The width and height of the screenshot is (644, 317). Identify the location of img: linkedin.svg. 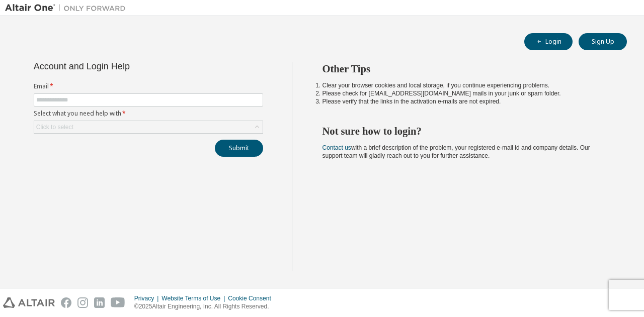
(99, 302).